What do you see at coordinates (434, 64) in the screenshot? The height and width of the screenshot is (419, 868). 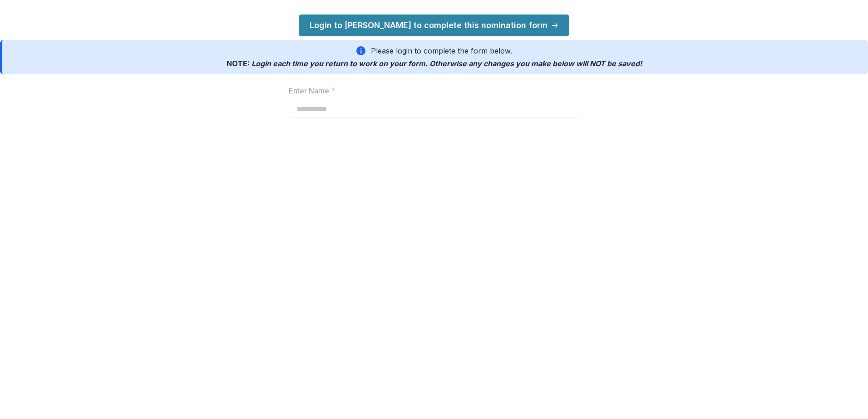 I see `p: NOTE:` at bounding box center [434, 64].